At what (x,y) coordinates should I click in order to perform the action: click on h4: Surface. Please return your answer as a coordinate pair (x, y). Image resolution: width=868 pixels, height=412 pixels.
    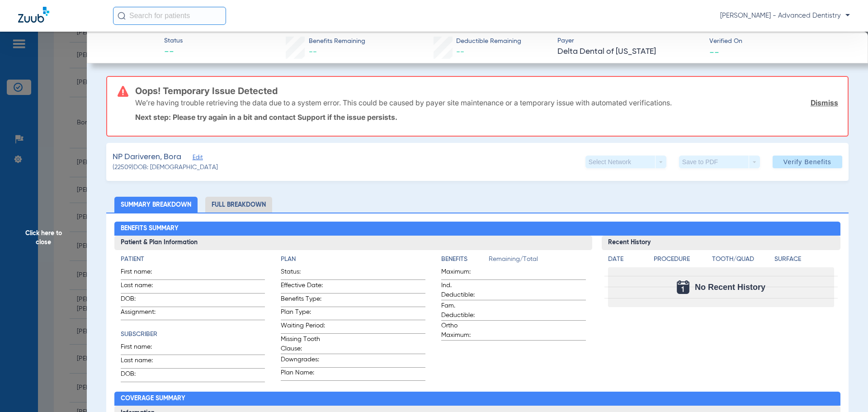
    Looking at the image, I should click on (805, 259).